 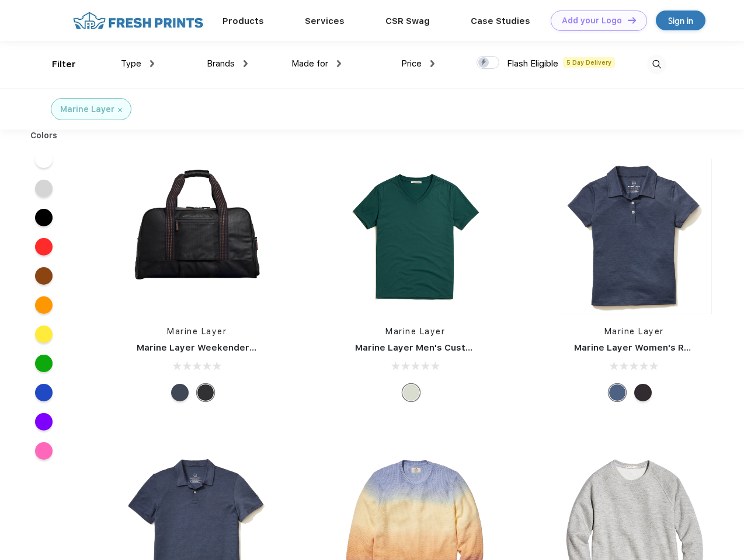 What do you see at coordinates (532, 64) in the screenshot?
I see `span: Flash Eligible` at bounding box center [532, 64].